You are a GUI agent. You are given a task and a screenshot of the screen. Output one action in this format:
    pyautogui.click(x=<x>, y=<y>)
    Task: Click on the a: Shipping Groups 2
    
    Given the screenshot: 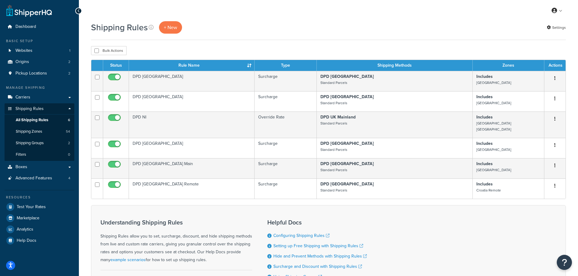 What is the action you would take?
    pyautogui.click(x=39, y=143)
    